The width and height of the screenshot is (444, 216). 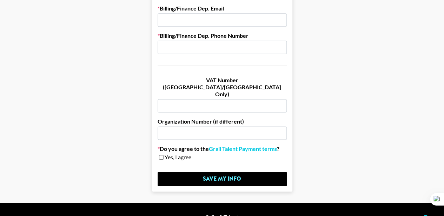 What do you see at coordinates (178, 157) in the screenshot?
I see `span: Yes, I agree` at bounding box center [178, 157].